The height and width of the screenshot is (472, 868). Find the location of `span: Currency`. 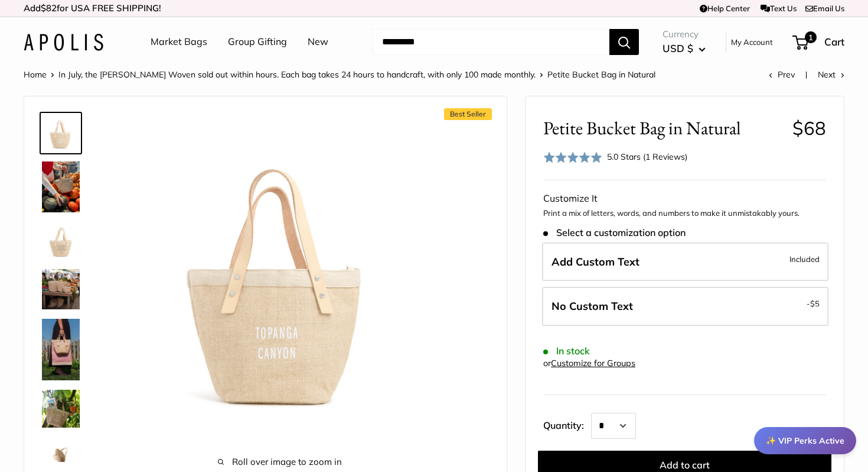

span: Currency is located at coordinates (684, 34).